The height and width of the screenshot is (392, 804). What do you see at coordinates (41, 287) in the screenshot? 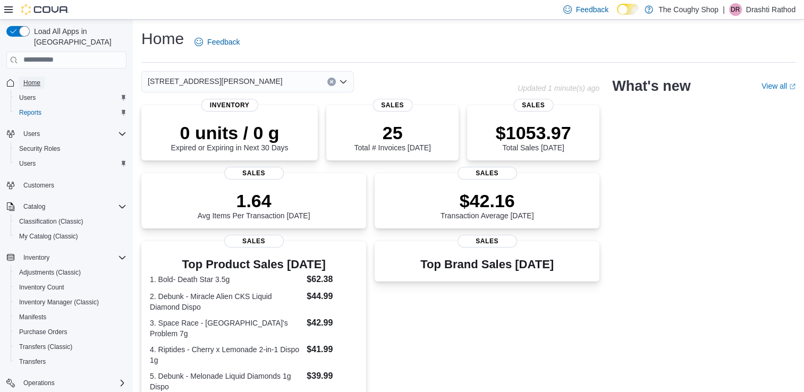
I see `span: Inventory Count` at bounding box center [41, 287].